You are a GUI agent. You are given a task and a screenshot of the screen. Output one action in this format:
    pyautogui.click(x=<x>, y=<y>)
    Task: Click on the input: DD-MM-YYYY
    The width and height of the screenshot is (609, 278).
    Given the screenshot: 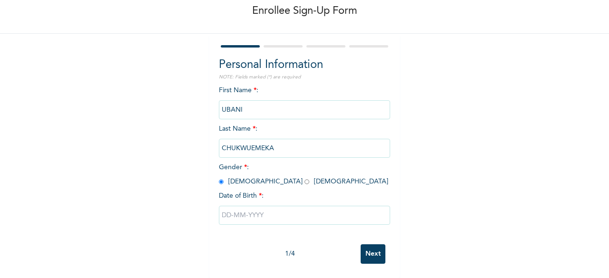 What is the action you would take?
    pyautogui.click(x=305, y=216)
    